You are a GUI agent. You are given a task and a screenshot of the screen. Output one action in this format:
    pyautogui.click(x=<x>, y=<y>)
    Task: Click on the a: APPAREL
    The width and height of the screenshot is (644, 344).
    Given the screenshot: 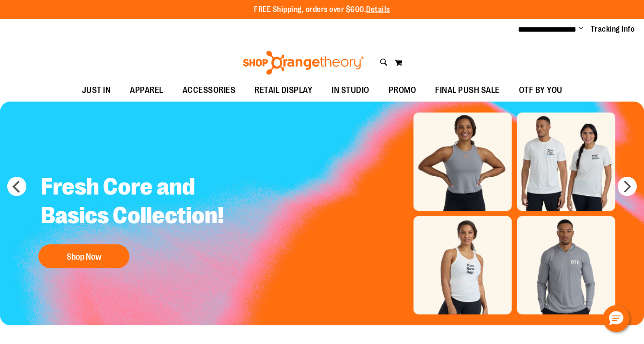 What is the action you would take?
    pyautogui.click(x=146, y=90)
    